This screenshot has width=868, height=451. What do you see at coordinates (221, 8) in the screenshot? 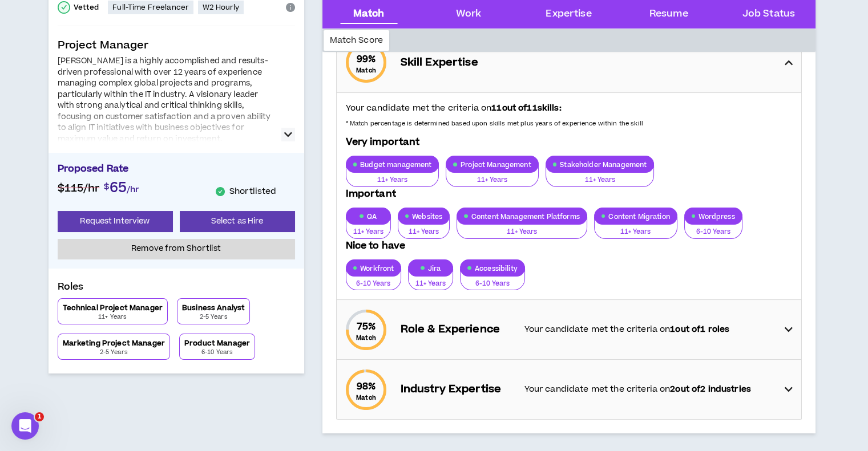
I see `p: W2 Hourly` at bounding box center [221, 8].